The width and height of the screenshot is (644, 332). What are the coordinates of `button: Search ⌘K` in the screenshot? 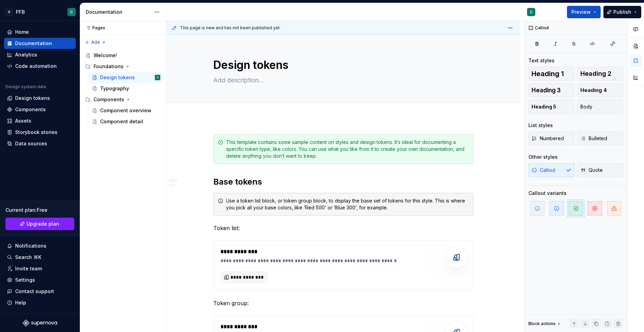 It's located at (40, 257).